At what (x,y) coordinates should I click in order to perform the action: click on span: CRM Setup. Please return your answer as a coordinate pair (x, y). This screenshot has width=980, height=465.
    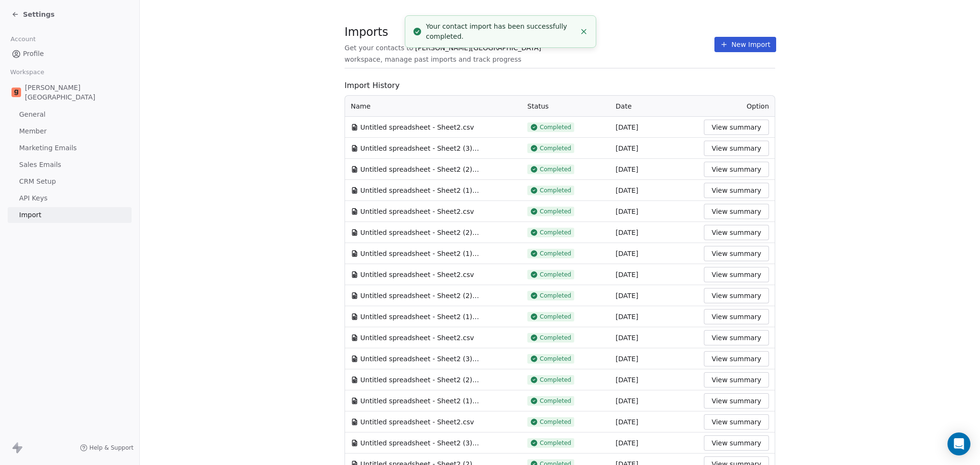
    Looking at the image, I should click on (37, 182).